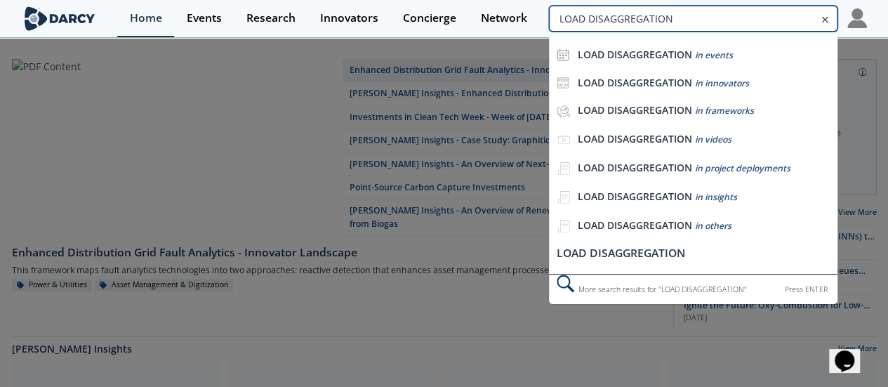 Image resolution: width=888 pixels, height=387 pixels. What do you see at coordinates (693, 288) in the screenshot?
I see `div: More search results for " LOAD DISAGGREGATION "` at bounding box center [693, 288].